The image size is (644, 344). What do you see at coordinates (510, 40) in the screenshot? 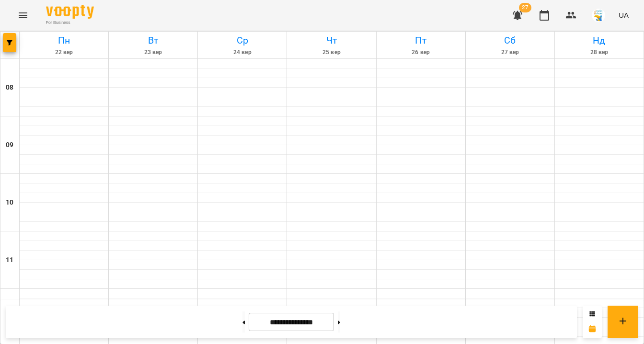
I see `h6: Сб` at bounding box center [510, 40].